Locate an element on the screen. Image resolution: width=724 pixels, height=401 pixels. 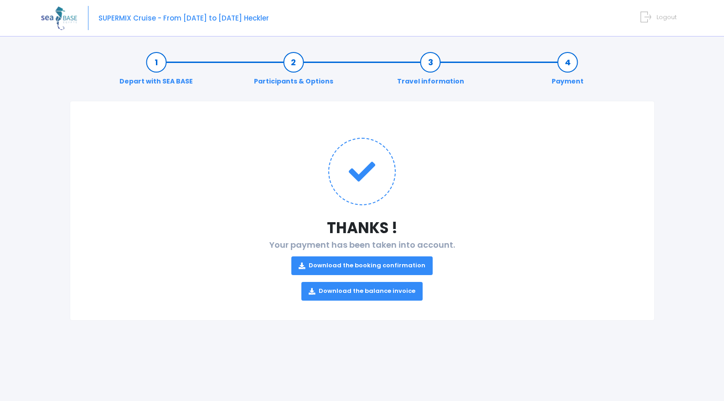
a: Download the balance invoice is located at coordinates (362, 291).